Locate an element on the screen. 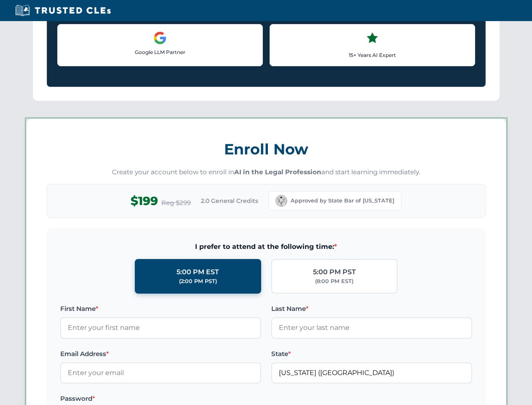  div: (2:00 PM PST) is located at coordinates (198, 281).